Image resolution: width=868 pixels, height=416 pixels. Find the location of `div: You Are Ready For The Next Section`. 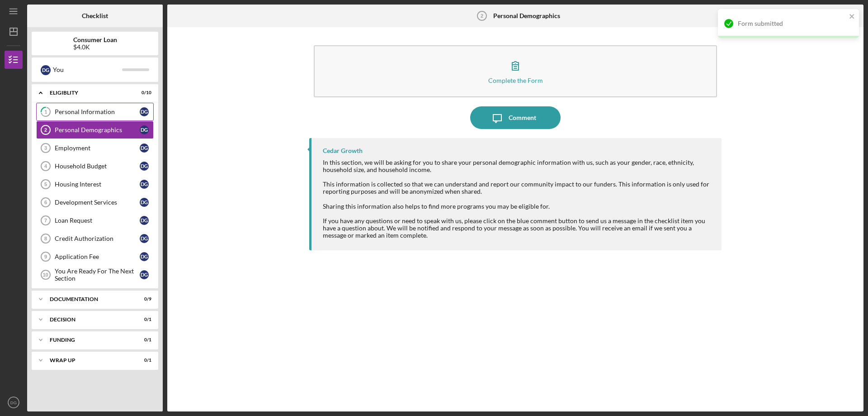

div: You Are Ready For The Next Section is located at coordinates (97, 275).